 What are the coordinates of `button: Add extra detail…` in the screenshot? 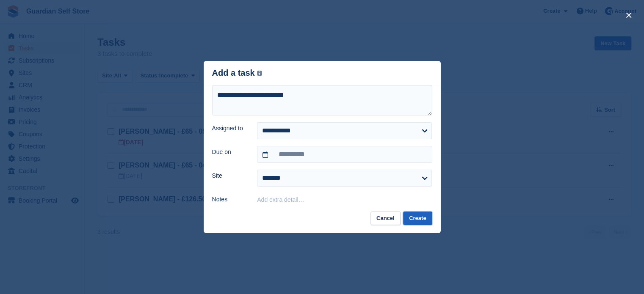 It's located at (280, 200).